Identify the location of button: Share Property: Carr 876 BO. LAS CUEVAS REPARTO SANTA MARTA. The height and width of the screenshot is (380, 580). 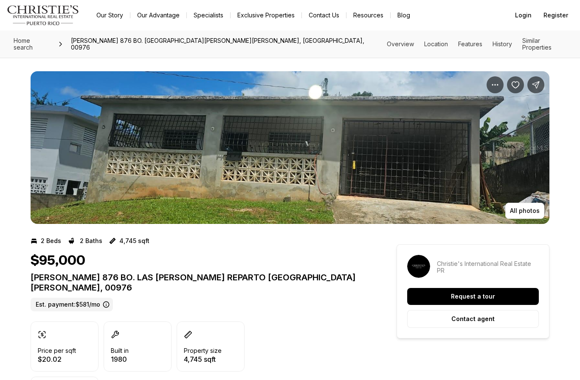
(536, 85).